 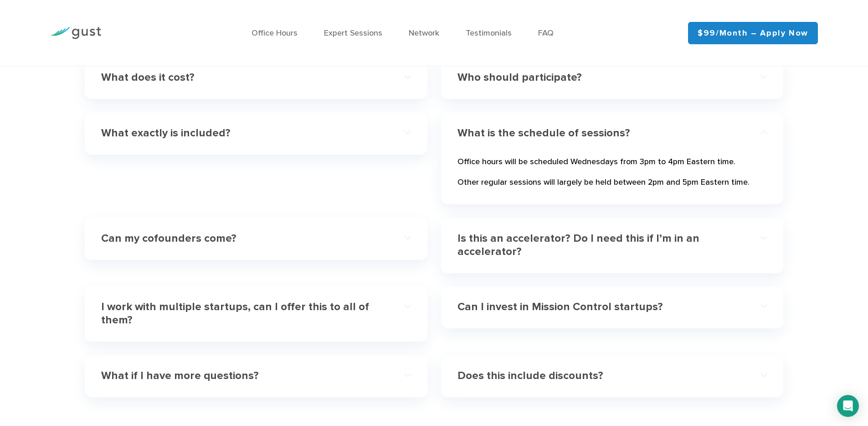 What do you see at coordinates (240, 77) in the screenshot?
I see `h4: What does it cost?` at bounding box center [240, 77].